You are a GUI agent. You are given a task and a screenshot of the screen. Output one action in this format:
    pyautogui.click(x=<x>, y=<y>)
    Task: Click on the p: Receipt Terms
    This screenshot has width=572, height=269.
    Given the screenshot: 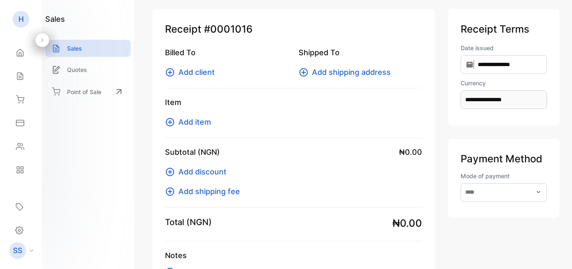 What is the action you would take?
    pyautogui.click(x=504, y=29)
    